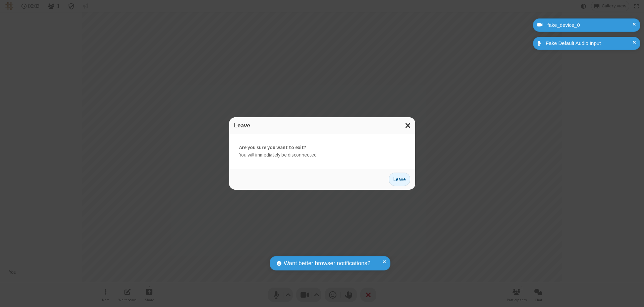  I want to click on span: Want better browser notifications?, so click(327, 264).